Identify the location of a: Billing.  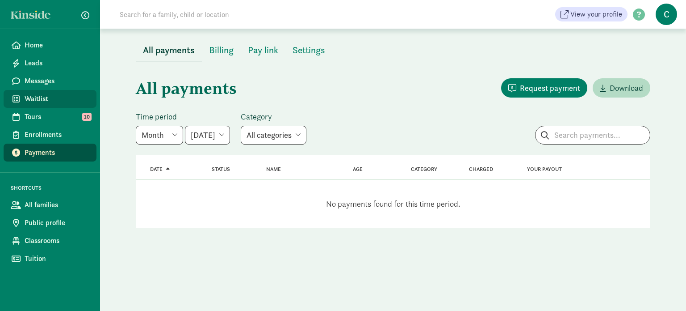
(221, 50).